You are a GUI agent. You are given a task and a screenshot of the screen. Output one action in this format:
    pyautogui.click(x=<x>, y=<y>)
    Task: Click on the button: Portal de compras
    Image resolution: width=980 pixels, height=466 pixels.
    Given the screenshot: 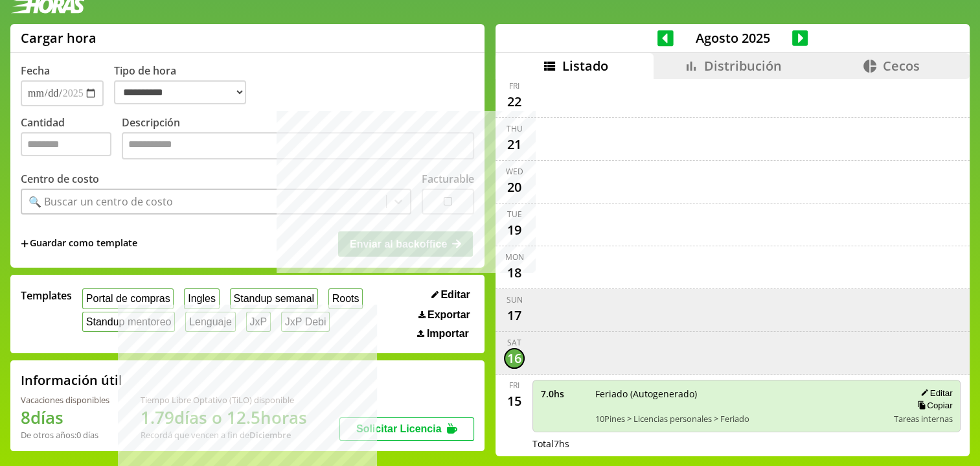 What is the action you would take?
    pyautogui.click(x=128, y=298)
    